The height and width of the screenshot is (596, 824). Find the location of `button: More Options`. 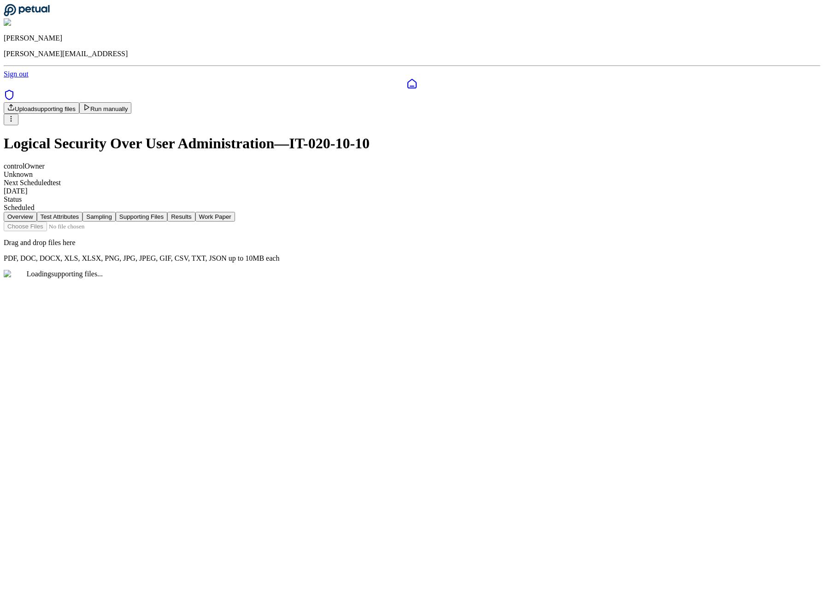

button: More Options is located at coordinates (11, 119).